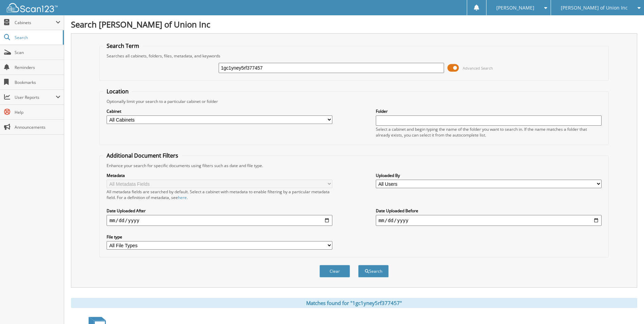 The image size is (644, 324). Describe the element at coordinates (37, 67) in the screenshot. I see `span: Reminders` at that location.